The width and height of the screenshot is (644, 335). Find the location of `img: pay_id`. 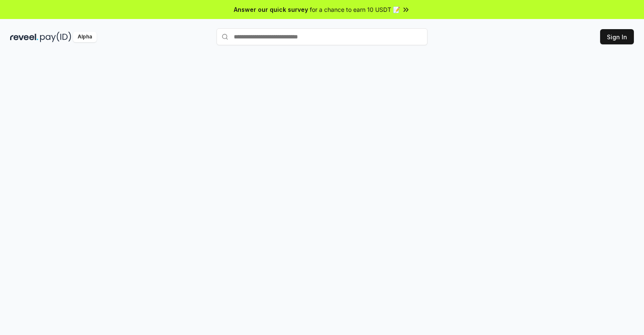

img: pay_id is located at coordinates (56, 36).